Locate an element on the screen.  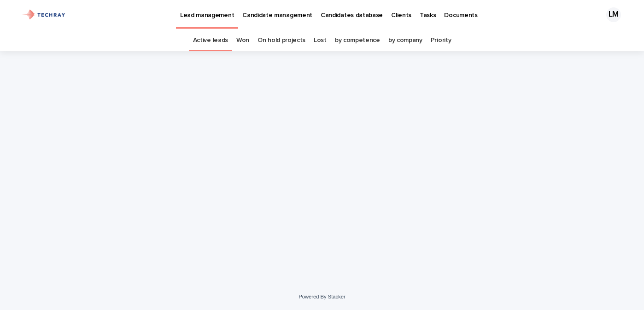
a: by company is located at coordinates (405, 40).